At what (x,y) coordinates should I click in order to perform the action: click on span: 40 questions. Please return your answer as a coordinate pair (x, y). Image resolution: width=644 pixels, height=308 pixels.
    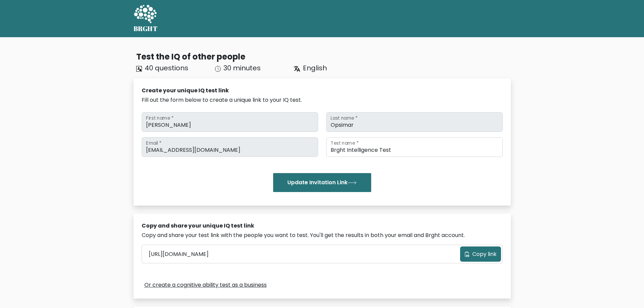
    Looking at the image, I should click on (166, 68).